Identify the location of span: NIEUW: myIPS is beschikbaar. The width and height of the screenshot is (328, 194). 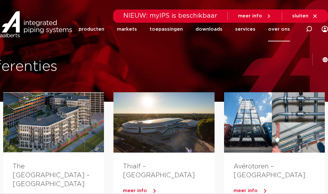
(170, 16).